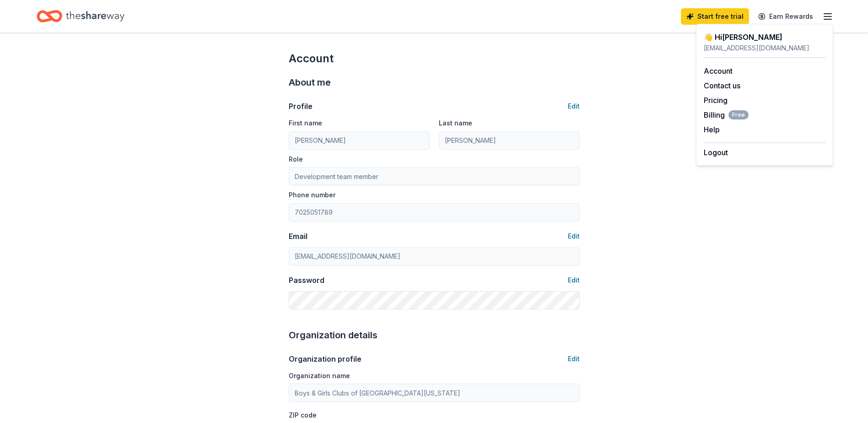  What do you see at coordinates (722, 86) in the screenshot?
I see `button: Contact us` at bounding box center [722, 86].